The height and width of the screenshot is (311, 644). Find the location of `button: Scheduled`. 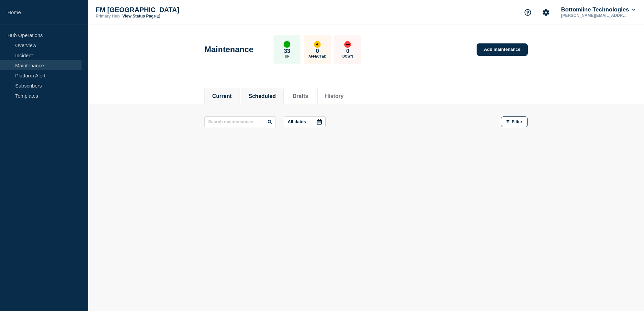

button: Scheduled is located at coordinates (262, 96).